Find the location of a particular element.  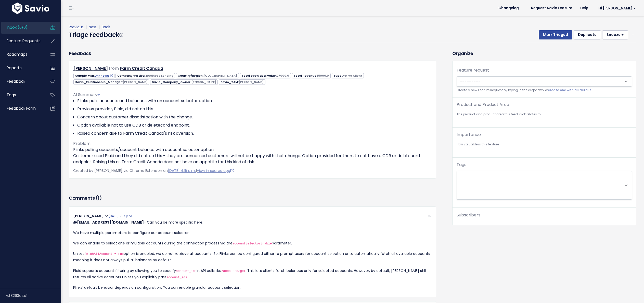

a: create one with all details is located at coordinates (569, 90).